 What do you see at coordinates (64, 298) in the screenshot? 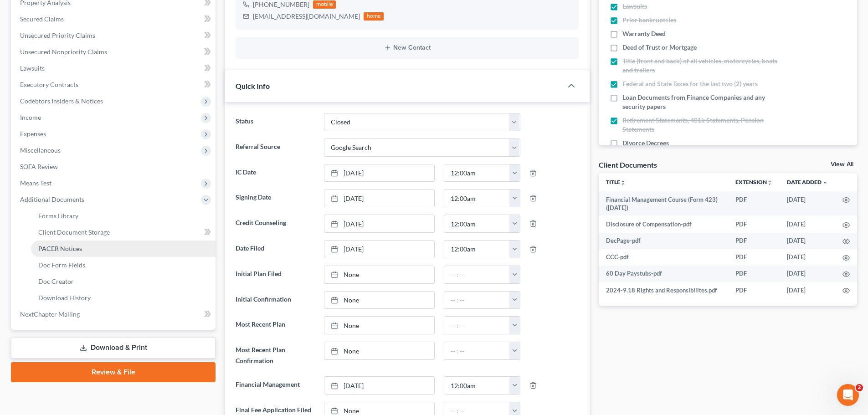
I see `span: Download History` at bounding box center [64, 298].